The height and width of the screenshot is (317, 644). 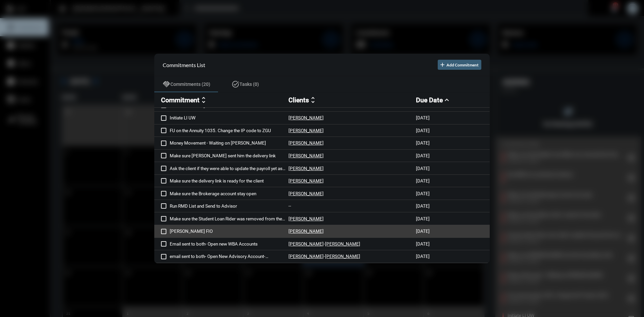 What do you see at coordinates (229, 131) in the screenshot?
I see `p: FU on the Annuity 1035. Change the IP code to ZGU` at bounding box center [229, 131].